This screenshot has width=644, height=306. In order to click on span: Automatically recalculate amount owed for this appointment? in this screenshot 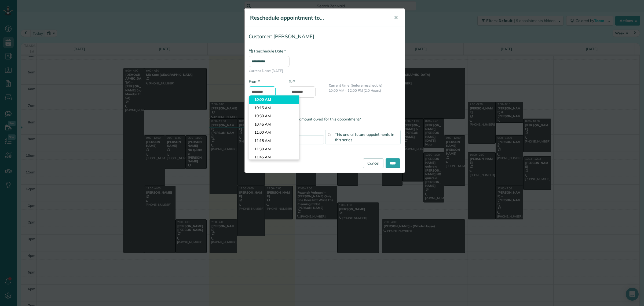, I will do `click(308, 119)`.